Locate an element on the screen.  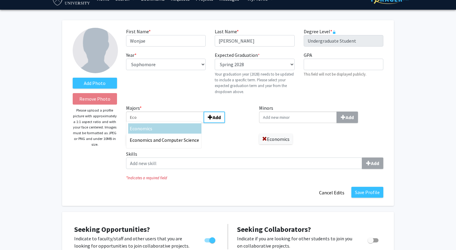
label: Minors is located at coordinates (322, 114).